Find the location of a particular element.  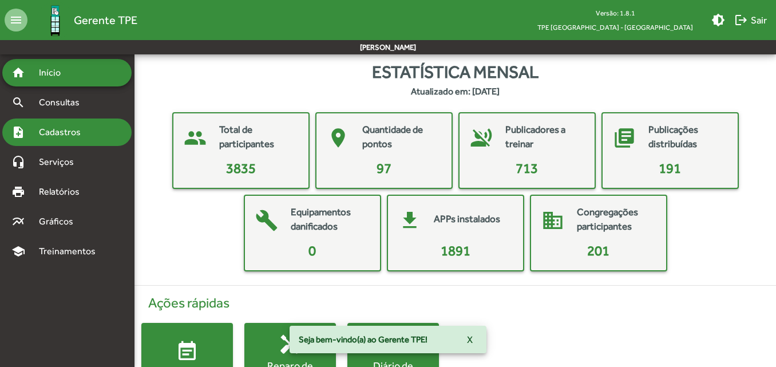

span: Serviços is located at coordinates (61, 162).